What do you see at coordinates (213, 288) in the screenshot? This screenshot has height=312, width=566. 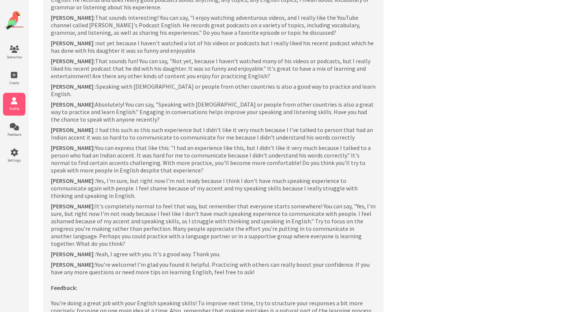 I see `h4: Feedback:` at bounding box center [213, 288].